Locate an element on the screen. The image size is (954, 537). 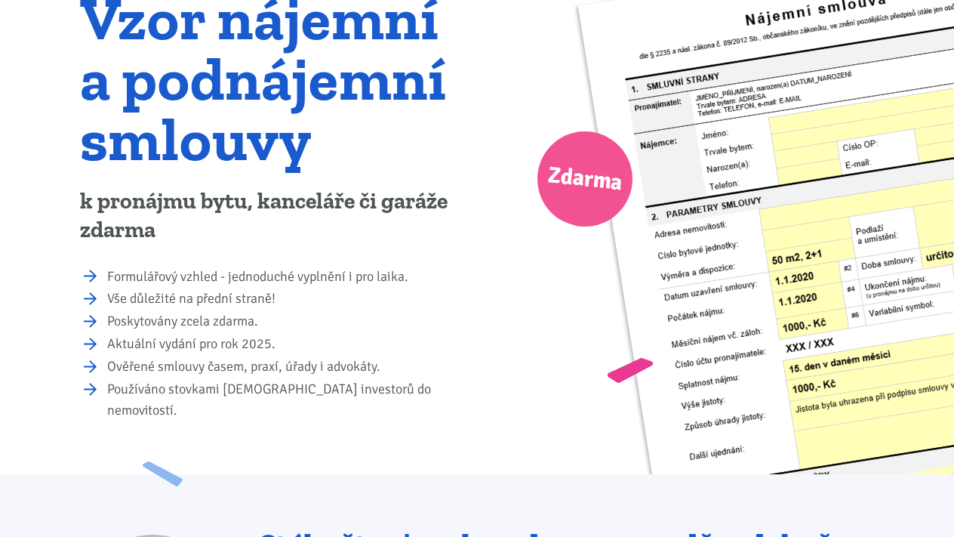
li: Vše důležité na přední straně! is located at coordinates (287, 299).